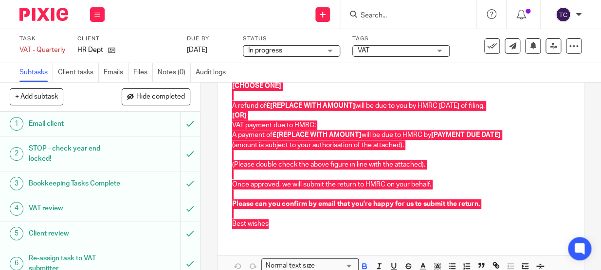  I want to click on img: Pixie, so click(44, 14).